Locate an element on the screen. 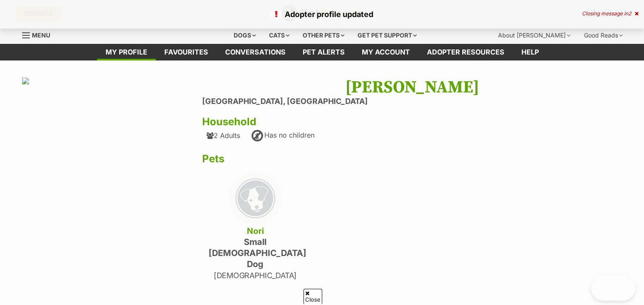 This screenshot has height=305, width=644. div: Good Reads is located at coordinates (603, 36).